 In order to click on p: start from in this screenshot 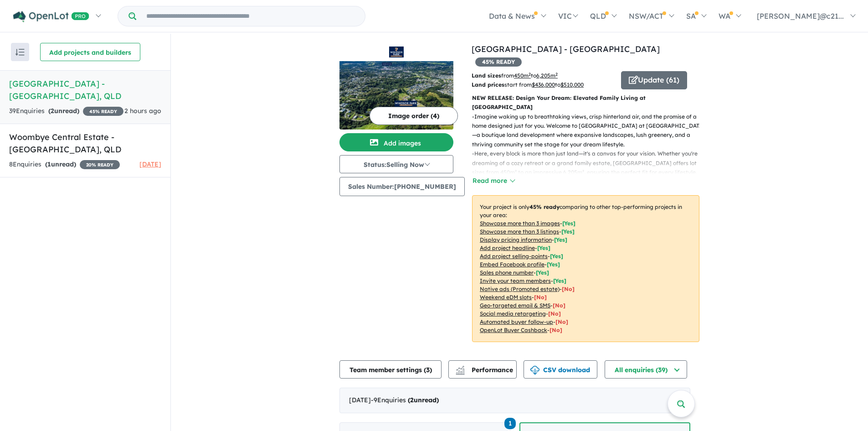, I will do `click(543, 85)`.